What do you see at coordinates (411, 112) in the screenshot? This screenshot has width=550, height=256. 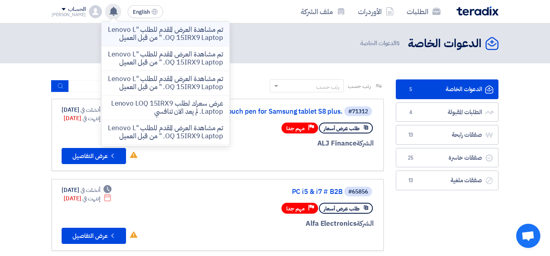 I see `span: 4` at bounding box center [411, 112].